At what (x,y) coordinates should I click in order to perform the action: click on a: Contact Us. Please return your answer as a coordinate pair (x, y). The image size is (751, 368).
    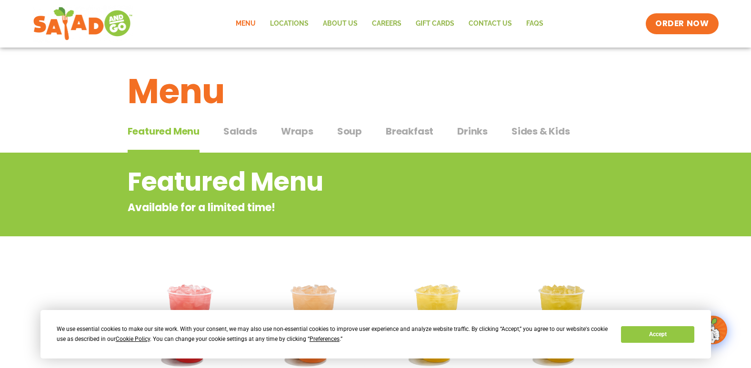
    Looking at the image, I should click on (490, 24).